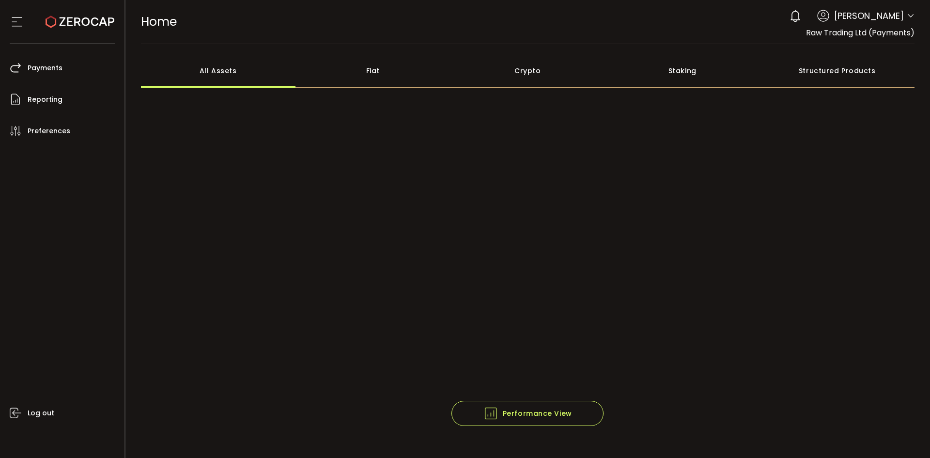 The height and width of the screenshot is (458, 930). I want to click on button: Performance View, so click(528, 413).